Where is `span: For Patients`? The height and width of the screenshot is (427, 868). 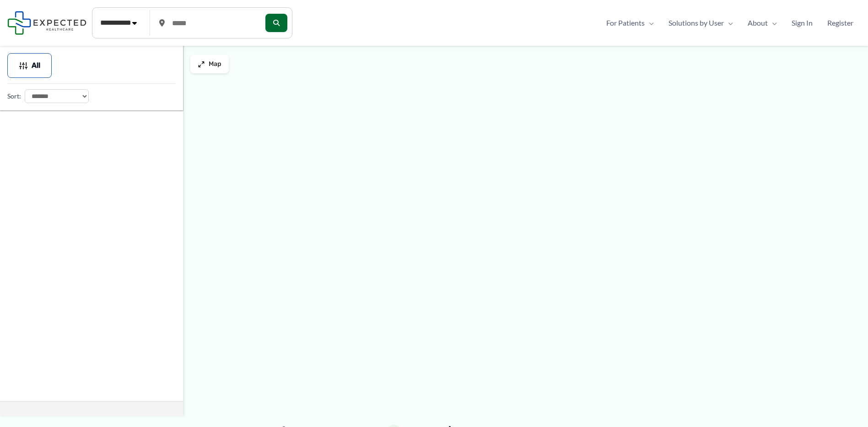 span: For Patients is located at coordinates (625, 23).